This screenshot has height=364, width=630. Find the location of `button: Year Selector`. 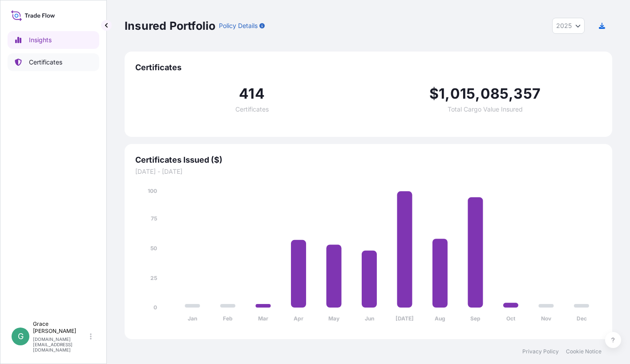

button: Year Selector is located at coordinates (568, 25).